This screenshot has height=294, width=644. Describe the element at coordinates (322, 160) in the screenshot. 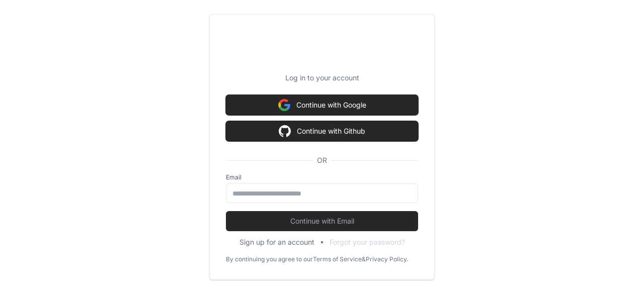

I see `span: OR` at that location.